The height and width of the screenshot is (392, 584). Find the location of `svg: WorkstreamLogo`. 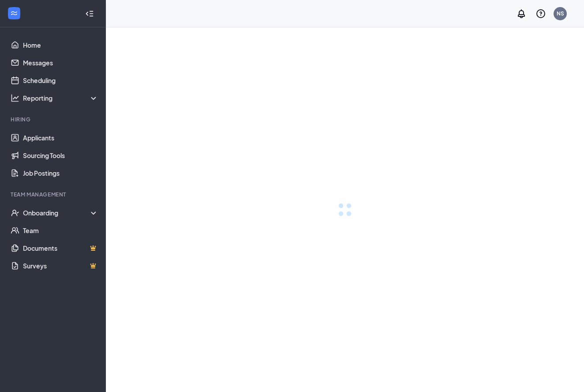

svg: WorkstreamLogo is located at coordinates (14, 13).